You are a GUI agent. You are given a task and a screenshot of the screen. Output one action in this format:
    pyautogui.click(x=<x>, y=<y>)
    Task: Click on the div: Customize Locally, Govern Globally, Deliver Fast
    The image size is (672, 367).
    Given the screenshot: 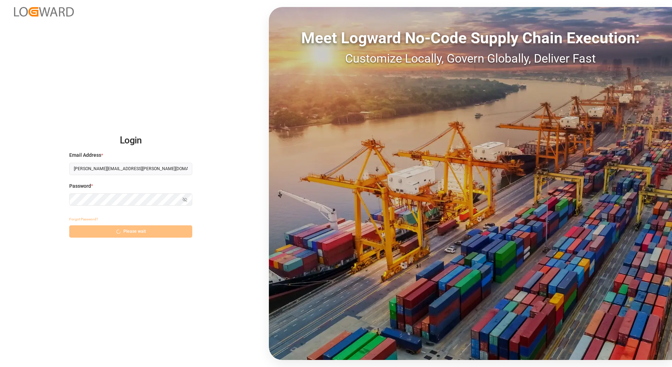 What is the action you would take?
    pyautogui.click(x=470, y=58)
    